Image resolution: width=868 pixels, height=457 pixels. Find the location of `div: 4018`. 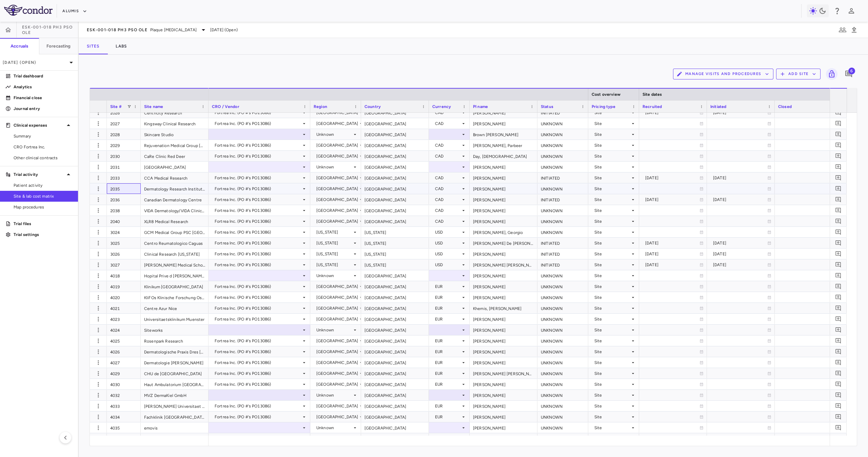

div: 4018 is located at coordinates (124, 275).